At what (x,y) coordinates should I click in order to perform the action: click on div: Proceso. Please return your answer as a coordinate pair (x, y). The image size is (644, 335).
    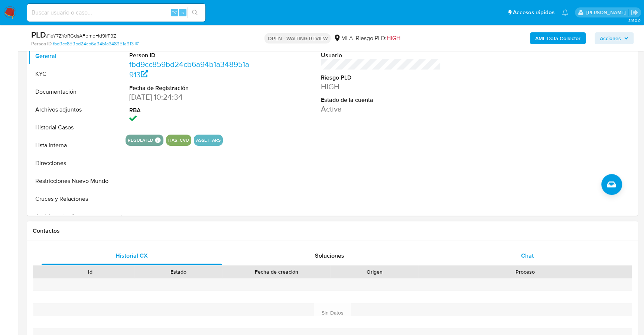
    Looking at the image, I should click on (525, 272).